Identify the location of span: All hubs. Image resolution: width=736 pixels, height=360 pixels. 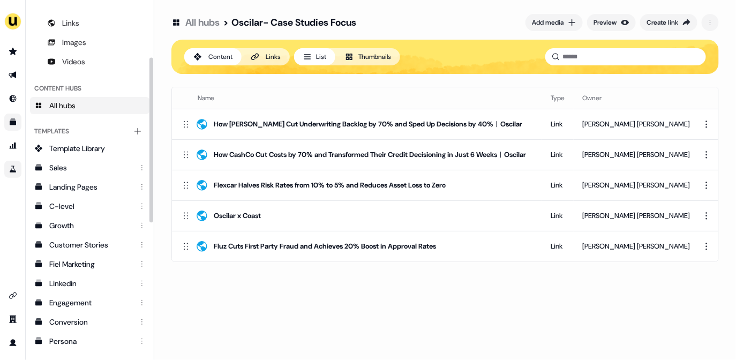
(62, 106).